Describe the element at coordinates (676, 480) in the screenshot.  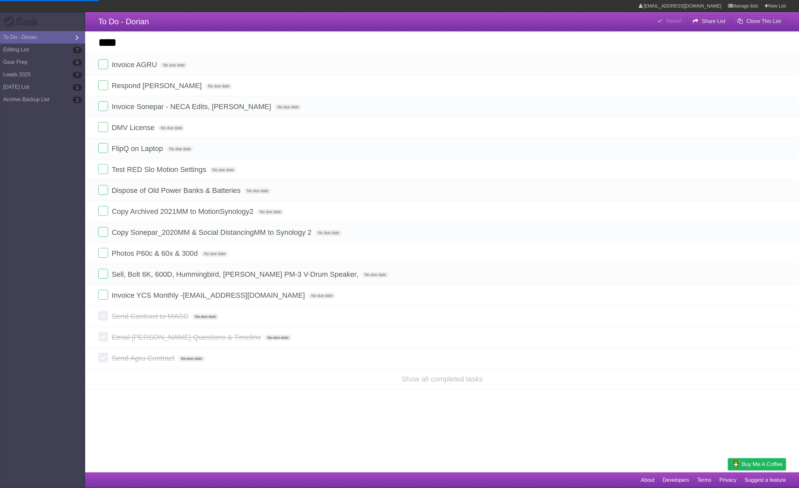
I see `a: Developers` at that location.